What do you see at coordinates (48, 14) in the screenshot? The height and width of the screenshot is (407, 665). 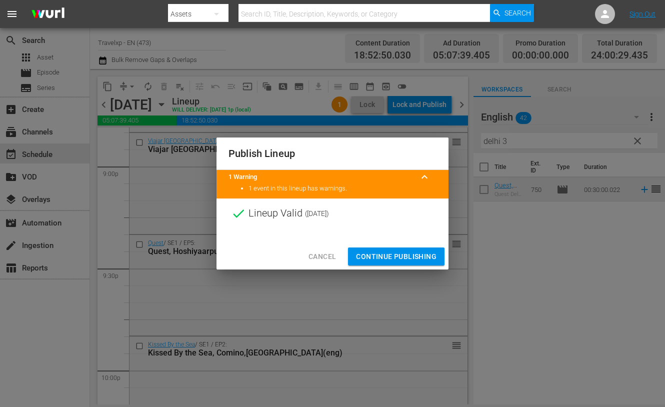 I see `img: ans4CAIJ8jUAAAAAAAAAAAAAAAAAAAAAAAAgQb4GAAAAAAAAAAAAAAAAAAAAAAAAJMjXAAAAAAAAAAAAAAAAAAAAAAAAgAT5G...` at bounding box center [48, 14].